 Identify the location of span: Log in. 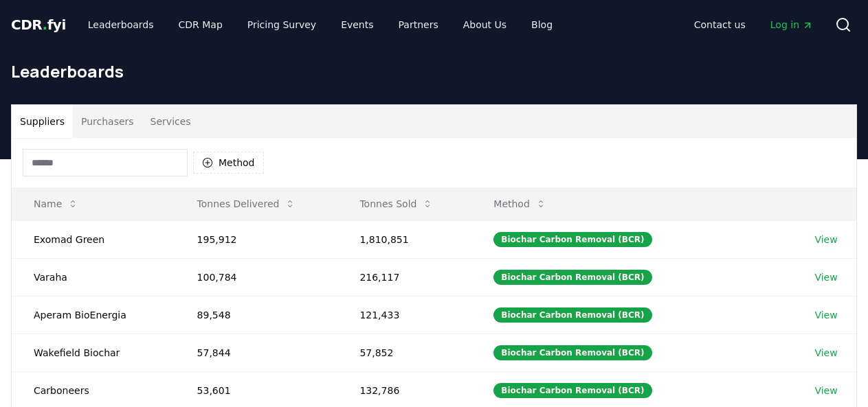
(792, 25).